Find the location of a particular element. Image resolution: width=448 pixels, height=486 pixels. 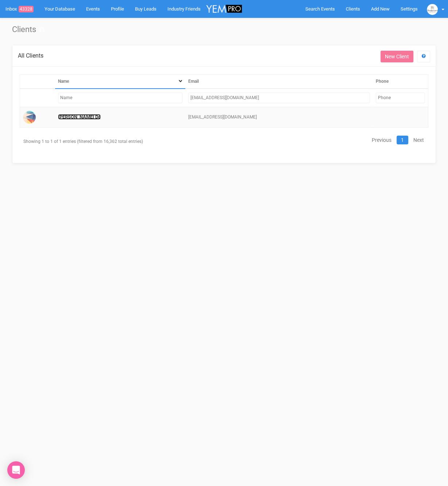

div: Open Intercom Messenger is located at coordinates (16, 470).